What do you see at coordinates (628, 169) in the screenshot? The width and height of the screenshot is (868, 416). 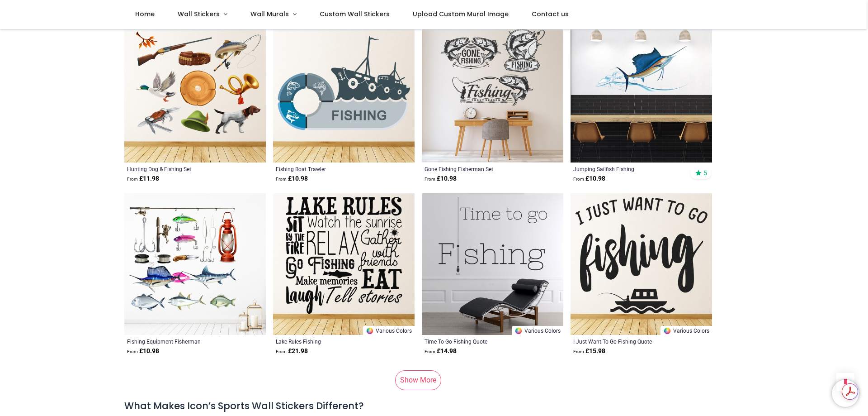 I see `div: Jumping Sailfish Fishing` at bounding box center [628, 169].